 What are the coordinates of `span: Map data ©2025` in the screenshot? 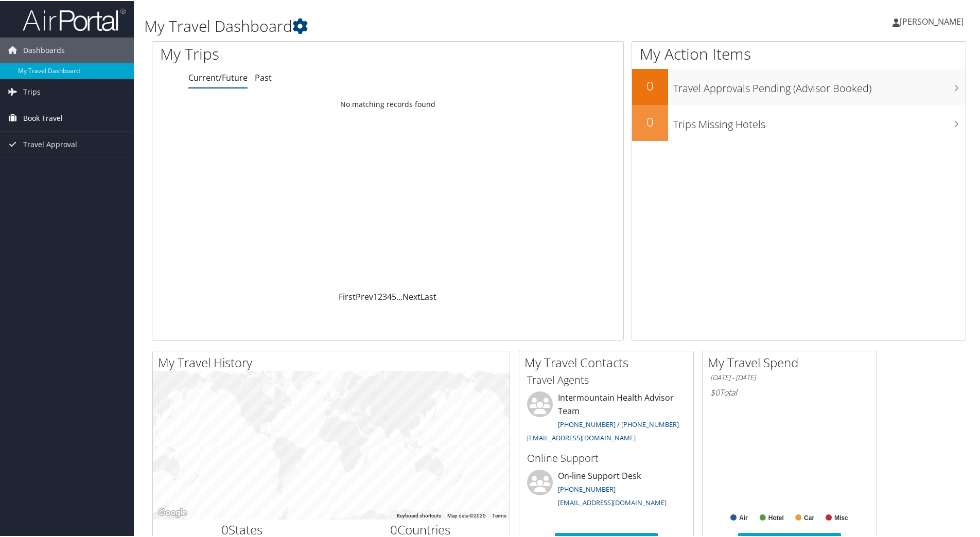 It's located at (467, 515).